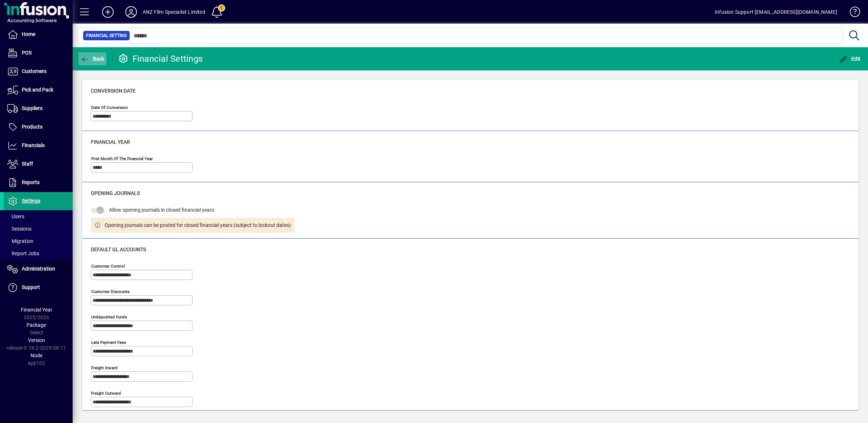  What do you see at coordinates (38, 229) in the screenshot?
I see `a: Sessions` at bounding box center [38, 229].